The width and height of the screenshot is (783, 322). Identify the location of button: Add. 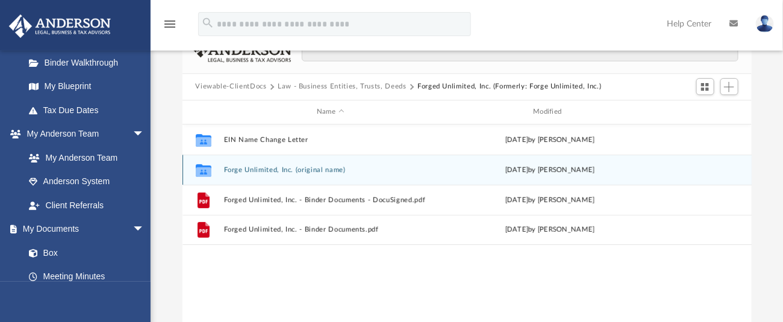
(729, 87).